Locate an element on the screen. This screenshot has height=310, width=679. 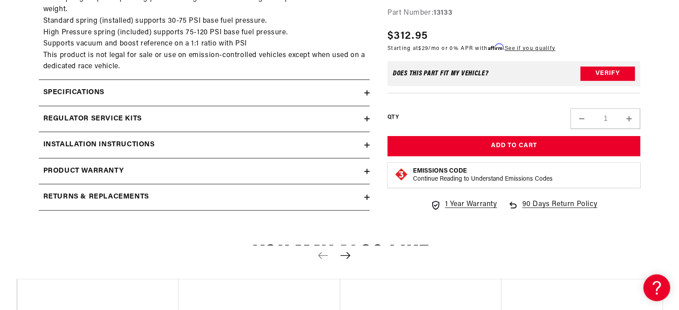
p: Continue Reading to Understand Emissions Codes is located at coordinates (482, 179).